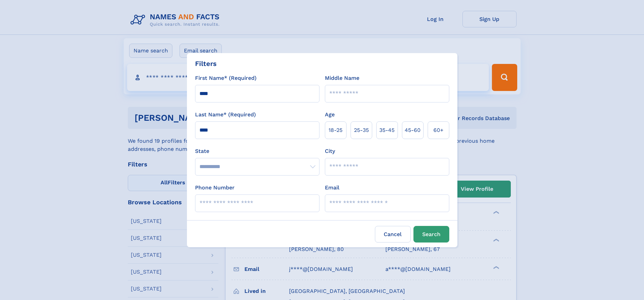  I want to click on span: 35‑45, so click(387, 130).